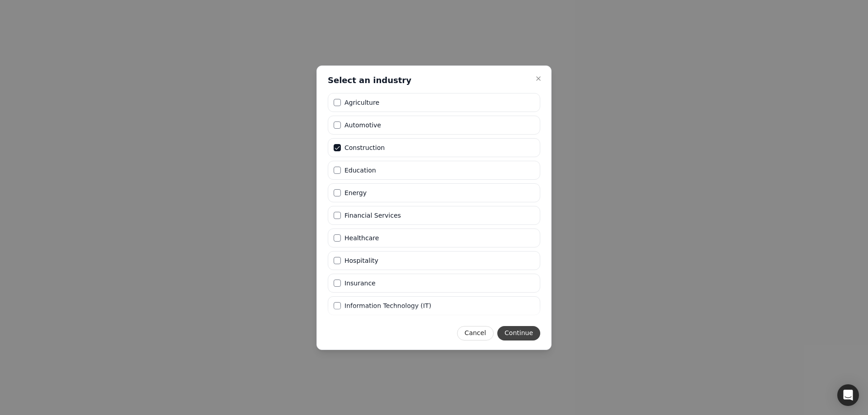 This screenshot has width=868, height=415. I want to click on label: Agriculture, so click(361, 103).